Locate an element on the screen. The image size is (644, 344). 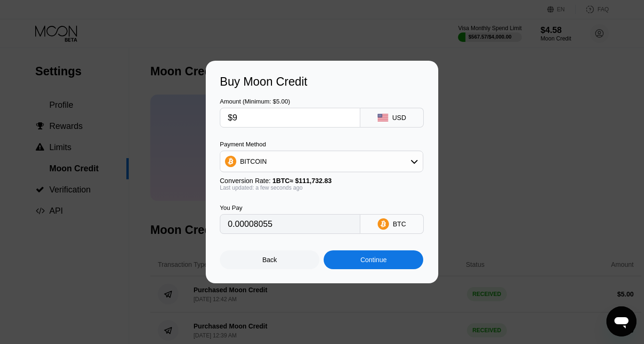
div: BTC is located at coordinates (399, 224).